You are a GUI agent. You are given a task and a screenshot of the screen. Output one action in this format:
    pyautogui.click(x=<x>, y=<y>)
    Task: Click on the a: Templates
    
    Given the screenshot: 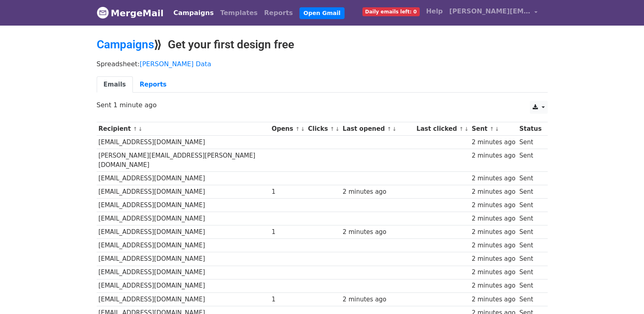 What is the action you would take?
    pyautogui.click(x=239, y=13)
    